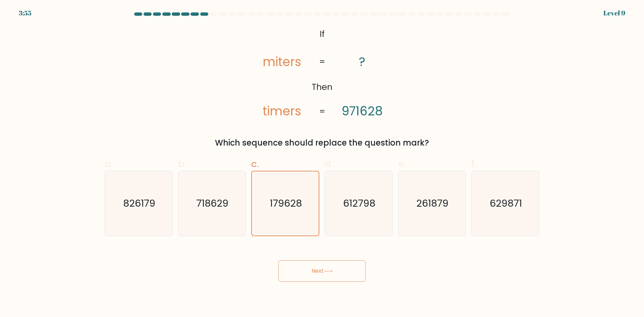 Image resolution: width=644 pixels, height=317 pixels. What do you see at coordinates (402, 164) in the screenshot?
I see `span: e.` at bounding box center [402, 164].